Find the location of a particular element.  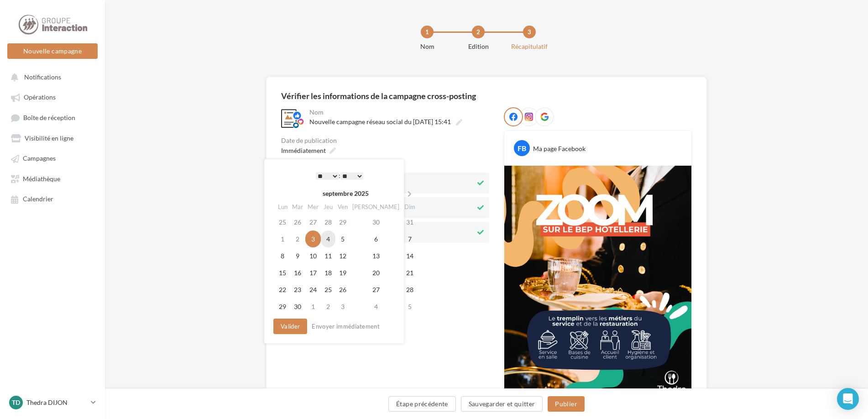

a: Médiathèque is located at coordinates (53, 179).